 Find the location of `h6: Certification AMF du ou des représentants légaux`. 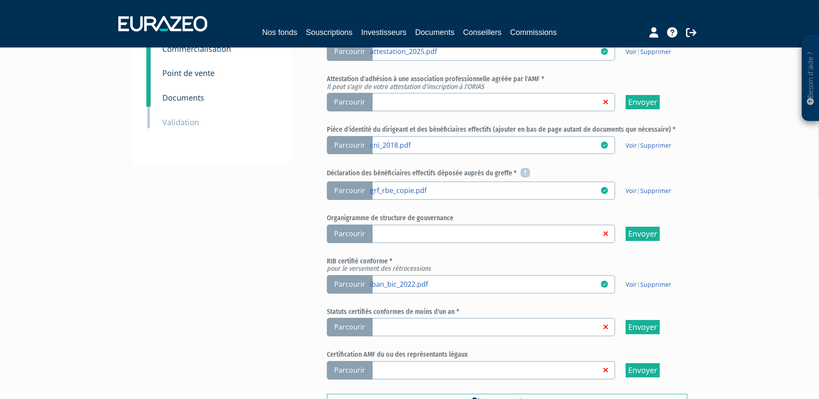

h6: Certification AMF du ou des représentants légaux is located at coordinates (507, 355).